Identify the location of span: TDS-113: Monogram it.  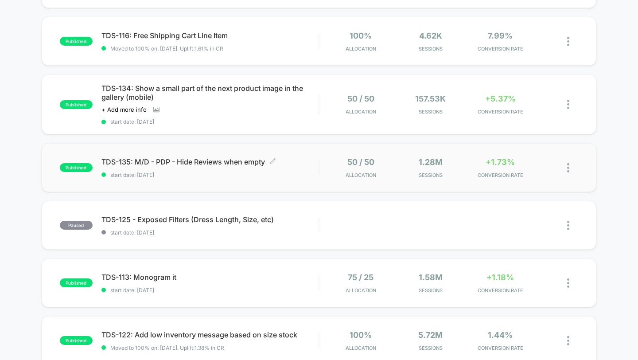
(210, 277).